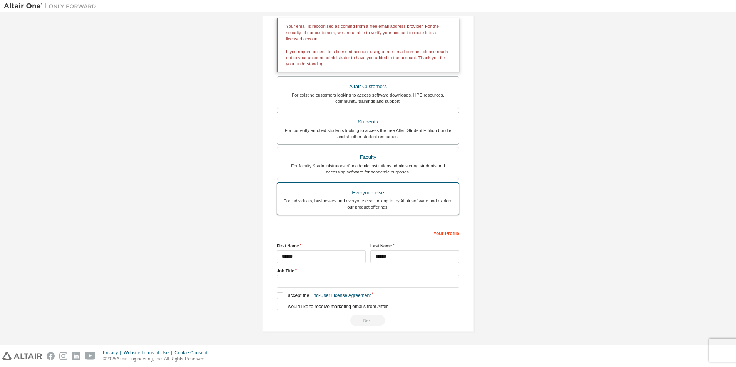 The width and height of the screenshot is (736, 367). What do you see at coordinates (415, 246) in the screenshot?
I see `label: Last Name` at bounding box center [415, 246].